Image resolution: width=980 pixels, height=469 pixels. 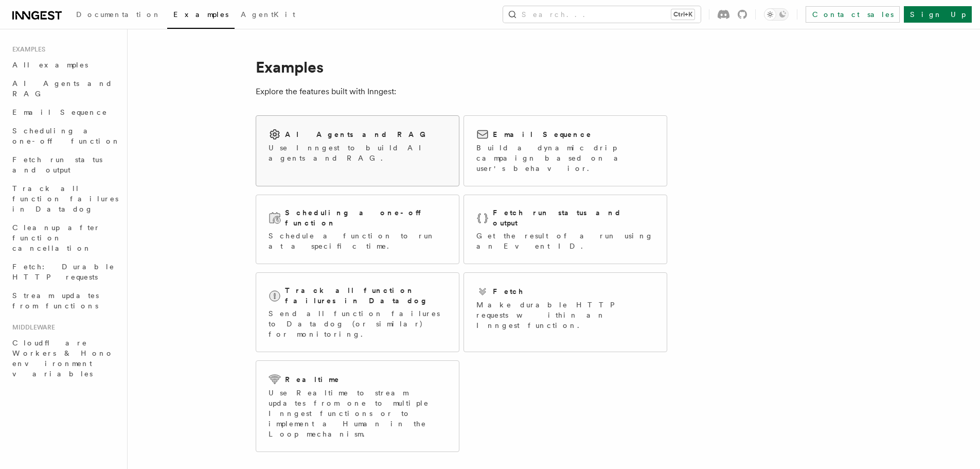 I want to click on a: AgentKit, so click(x=268, y=16).